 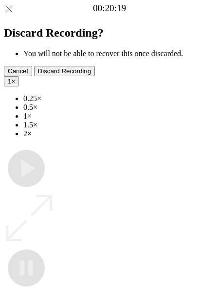 I want to click on button: 1×, so click(x=11, y=81).